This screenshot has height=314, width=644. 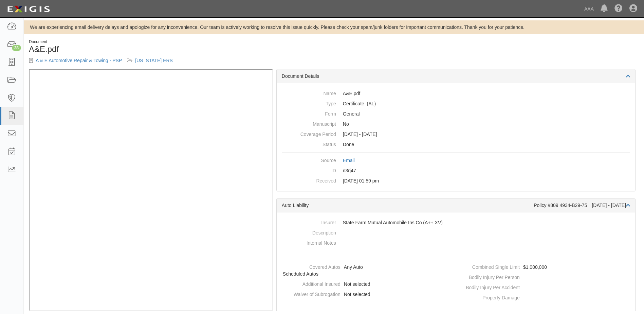 What do you see at coordinates (179, 49) in the screenshot?
I see `h1: A&E.pdf` at bounding box center [179, 49].